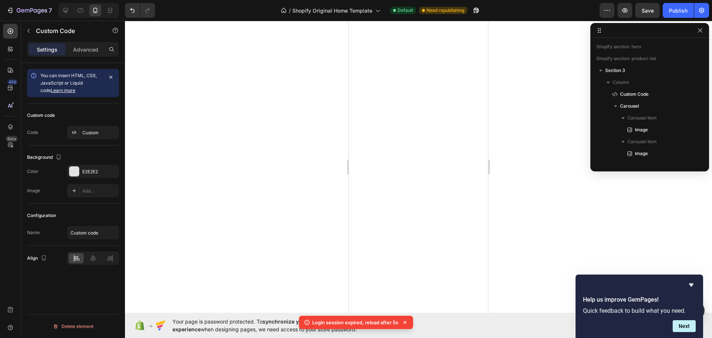 The height and width of the screenshot is (338, 712). Describe the element at coordinates (140, 10) in the screenshot. I see `div: Undo/Redo` at that location.